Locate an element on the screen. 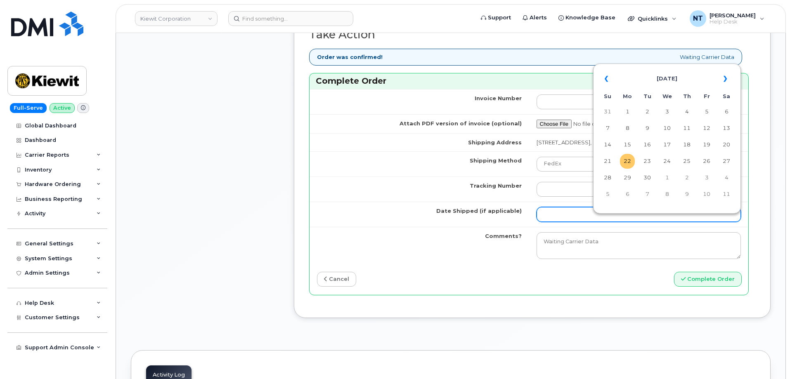 The width and height of the screenshot is (790, 379). td: 23 is located at coordinates (647, 161).